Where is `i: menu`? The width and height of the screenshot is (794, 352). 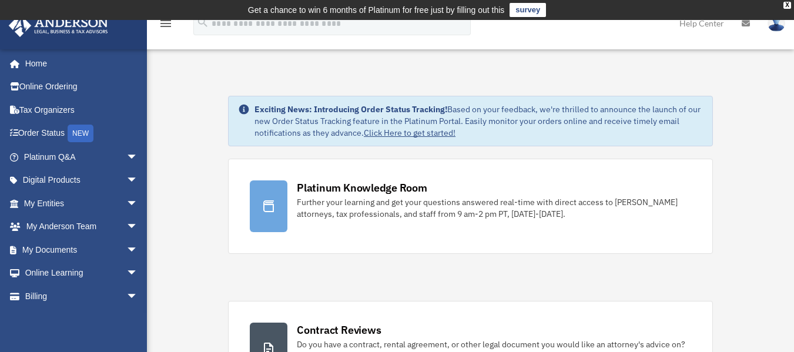
i: menu is located at coordinates (166, 24).